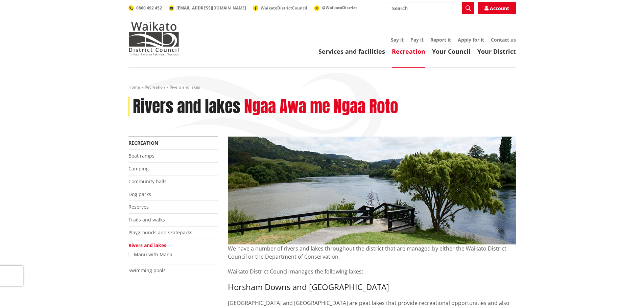  What do you see at coordinates (503, 39) in the screenshot?
I see `a: Contact us` at bounding box center [503, 39].